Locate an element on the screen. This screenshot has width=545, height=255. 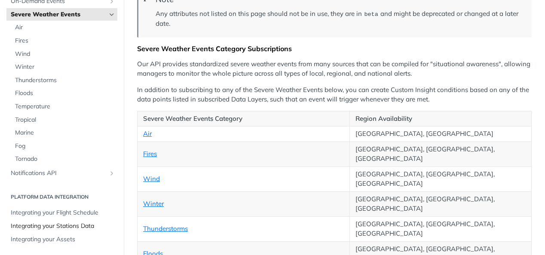
a: Marine is located at coordinates (64, 133).